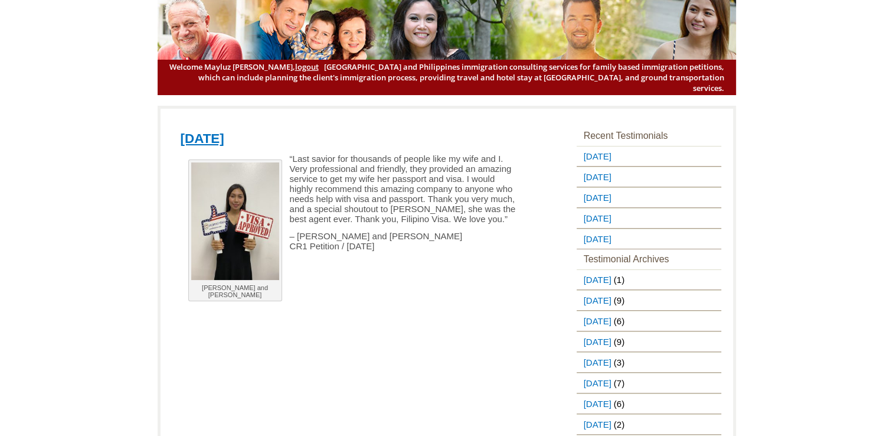 This screenshot has height=436, width=893. I want to click on li: (1), so click(649, 279).